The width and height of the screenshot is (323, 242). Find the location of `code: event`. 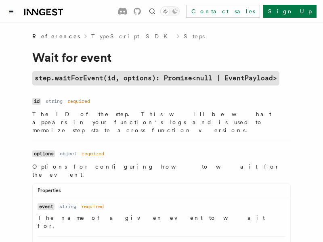

code: event is located at coordinates (46, 207).